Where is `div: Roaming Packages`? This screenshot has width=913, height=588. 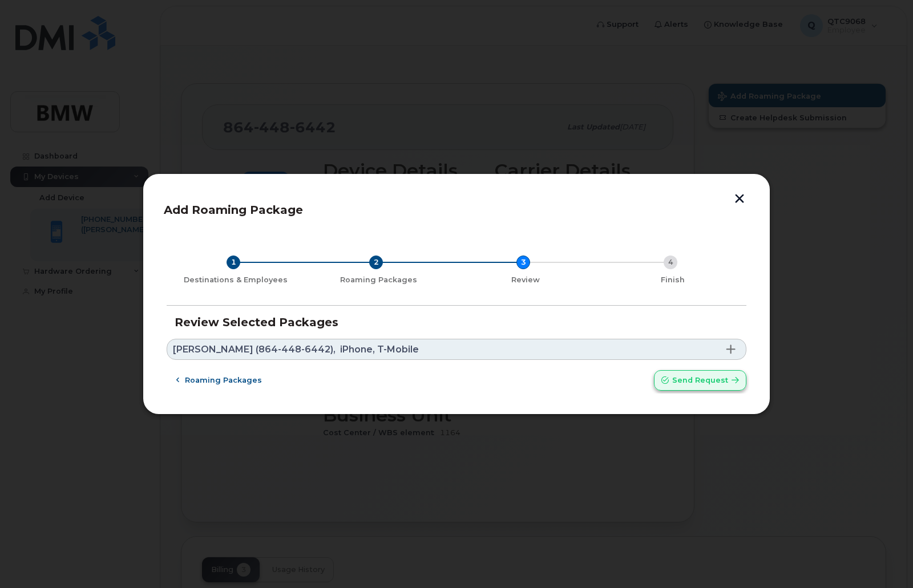
div: Roaming Packages is located at coordinates (378, 280).